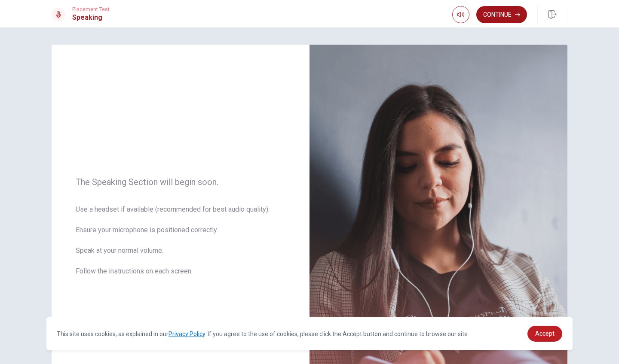  What do you see at coordinates (181, 182) in the screenshot?
I see `span: The Speaking Section will begin soon.` at bounding box center [181, 182].